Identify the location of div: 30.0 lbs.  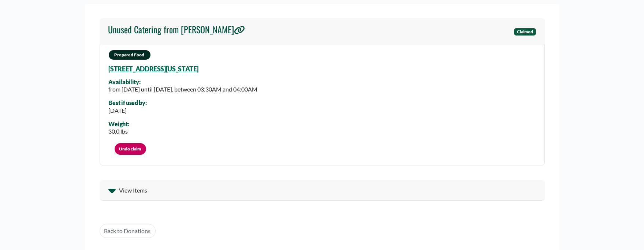
(119, 132).